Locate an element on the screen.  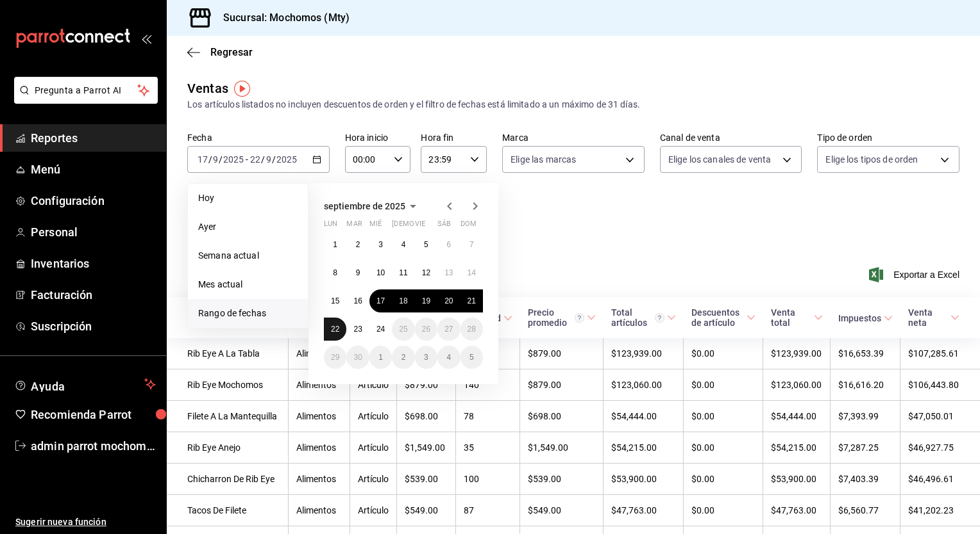
abbr: 18 de septiembre de 2025 is located at coordinates (402, 301).